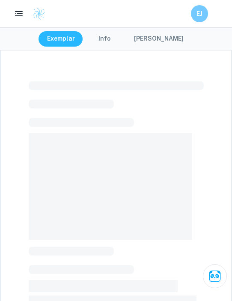 Image resolution: width=232 pixels, height=301 pixels. I want to click on button: Exemplar, so click(61, 39).